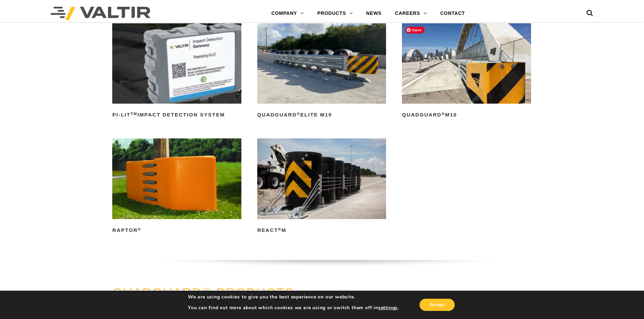 Image resolution: width=644 pixels, height=319 pixels. What do you see at coordinates (412, 13) in the screenshot?
I see `a: CAREERS` at bounding box center [412, 13].